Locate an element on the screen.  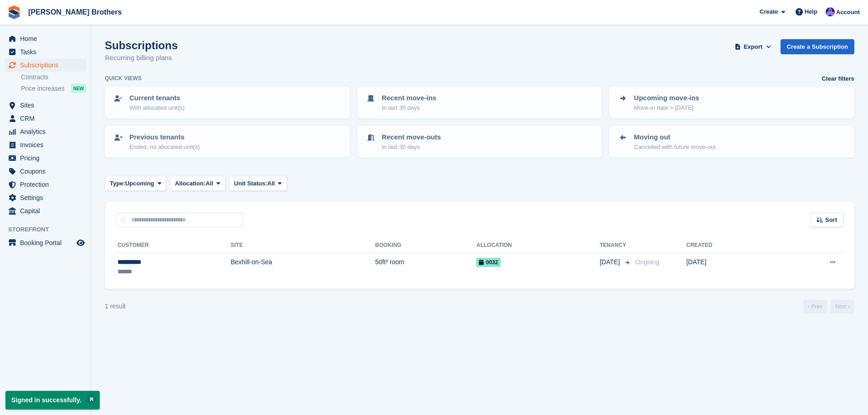
span: Sort is located at coordinates (832, 220).